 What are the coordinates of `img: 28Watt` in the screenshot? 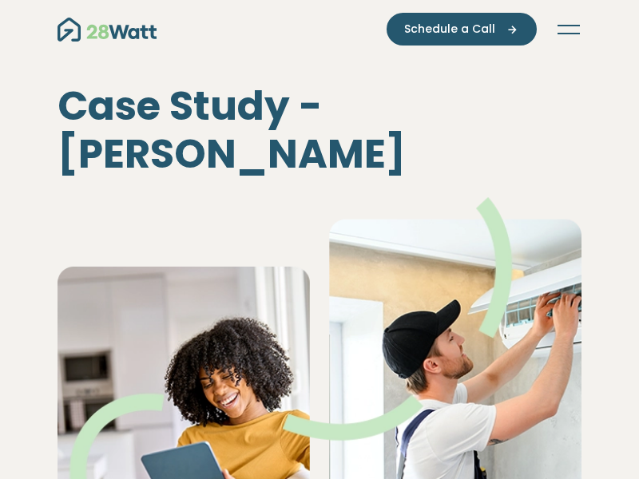 It's located at (107, 30).